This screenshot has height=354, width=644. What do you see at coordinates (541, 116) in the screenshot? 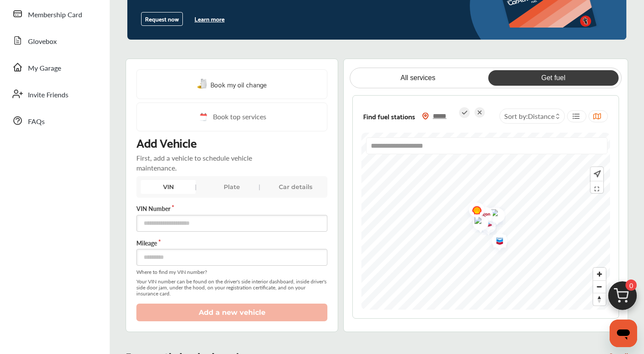
I see `span: Distance` at bounding box center [541, 116].